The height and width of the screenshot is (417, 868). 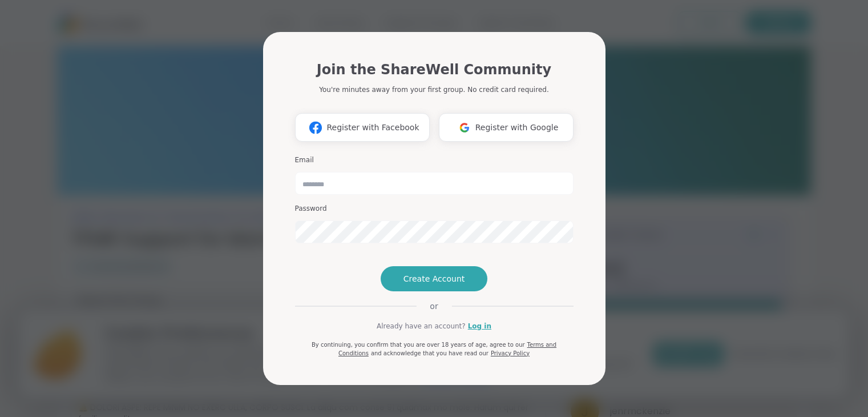 I want to click on a: Log in, so click(x=480, y=326).